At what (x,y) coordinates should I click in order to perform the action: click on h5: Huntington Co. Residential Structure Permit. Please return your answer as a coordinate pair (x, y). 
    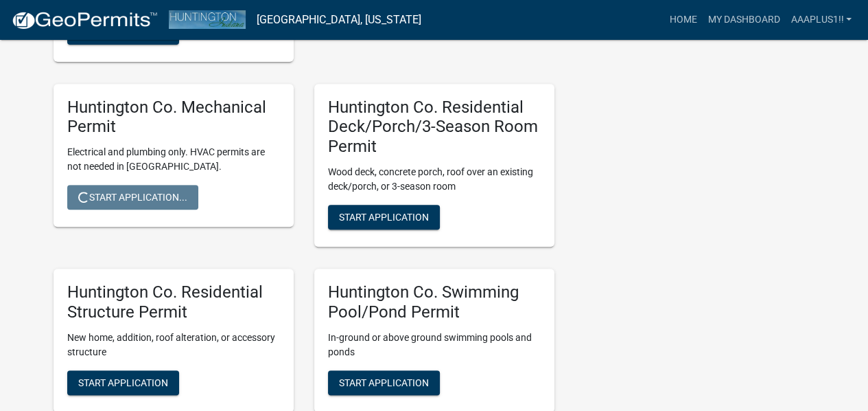
    Looking at the image, I should click on (173, 303).